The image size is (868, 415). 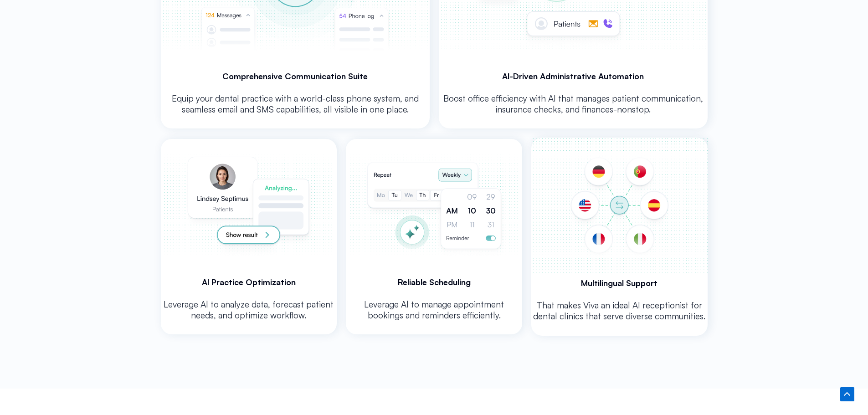 I want to click on p: Leverage Al to analyze data, forecast patient needs, and optimize workflow., so click(x=249, y=310).